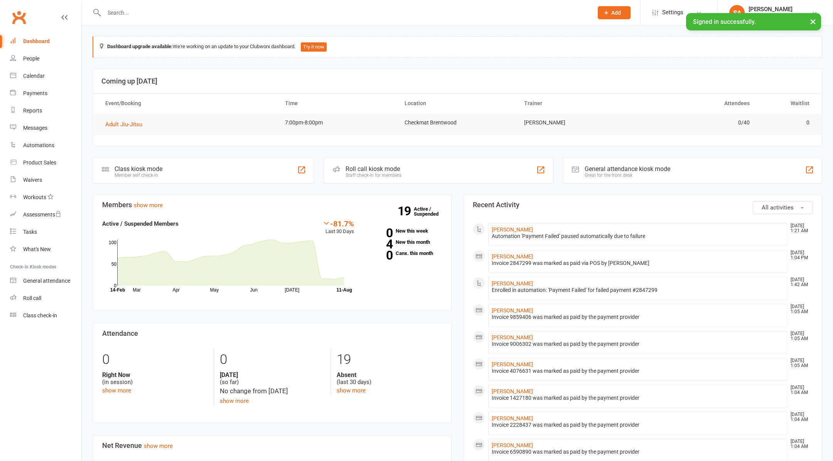 This screenshot has width=833, height=461. What do you see at coordinates (345, 13) in the screenshot?
I see `input: Search...` at bounding box center [345, 13].